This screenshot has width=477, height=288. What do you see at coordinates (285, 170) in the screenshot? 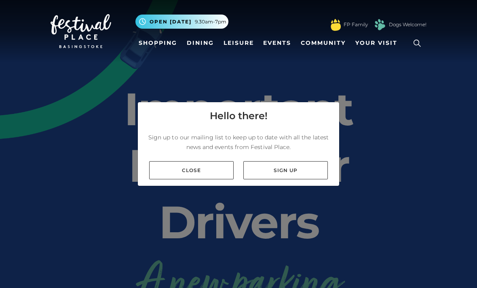
I see `a: Sign up` at bounding box center [285, 170].